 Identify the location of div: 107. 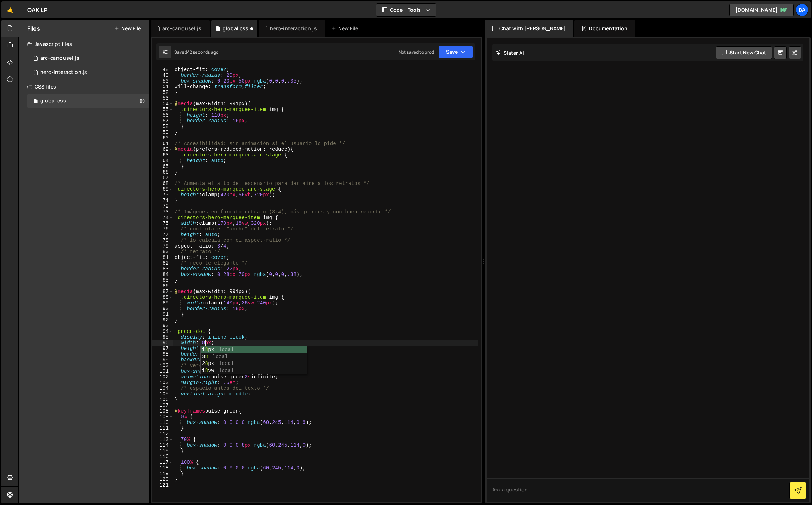
(163, 405).